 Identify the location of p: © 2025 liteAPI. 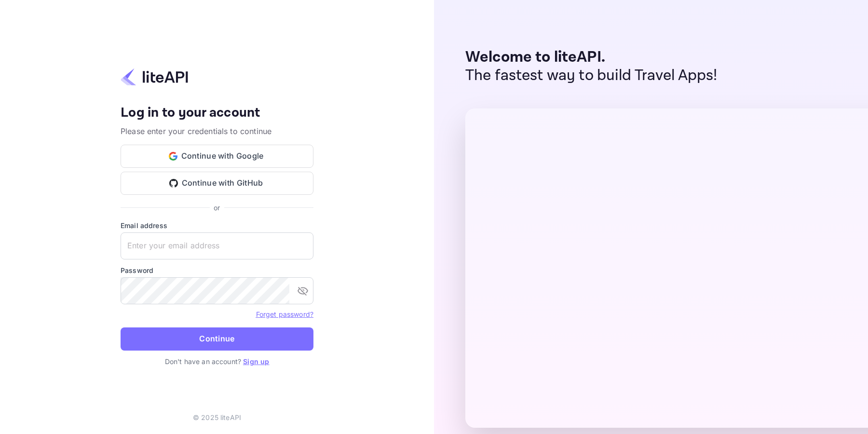
(217, 417).